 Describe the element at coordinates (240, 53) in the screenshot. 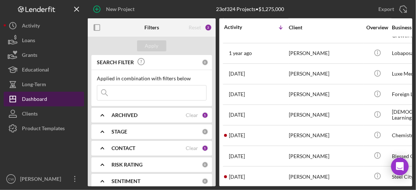

I see `time: 2024-03-26 03:44` at that location.